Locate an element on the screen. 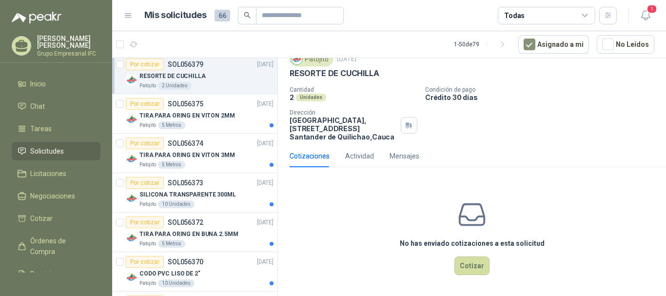 The width and height of the screenshot is (666, 296). span: Tareas is located at coordinates (41, 129).